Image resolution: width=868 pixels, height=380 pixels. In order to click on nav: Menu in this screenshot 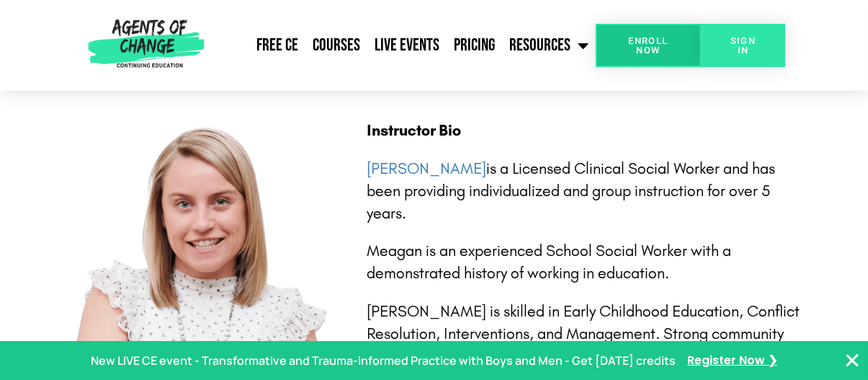, I will do `click(403, 46)`.